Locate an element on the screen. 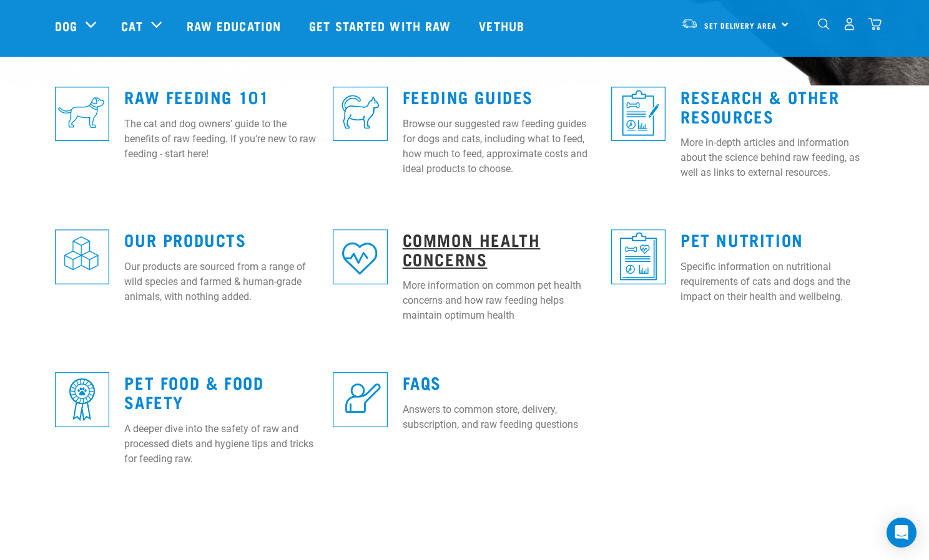 The image size is (929, 560). img: re-icons-cubes2-sq-blue.png is located at coordinates (82, 256).